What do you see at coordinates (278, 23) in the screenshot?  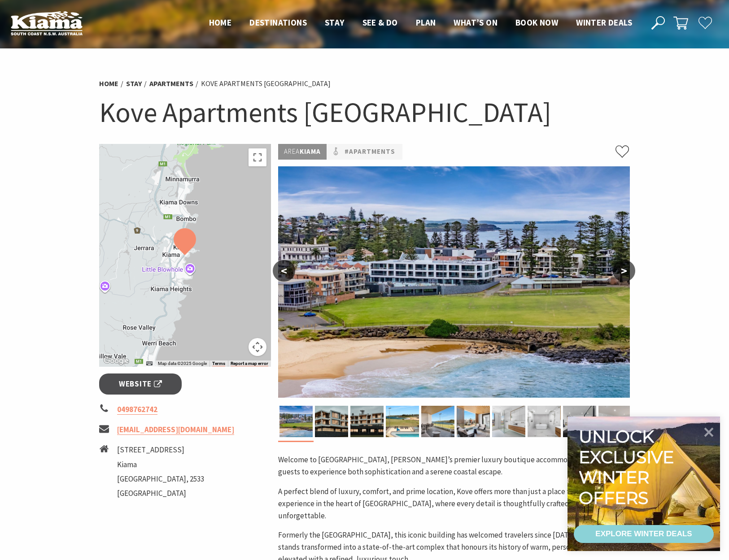 I see `span: Destinations` at bounding box center [278, 23].